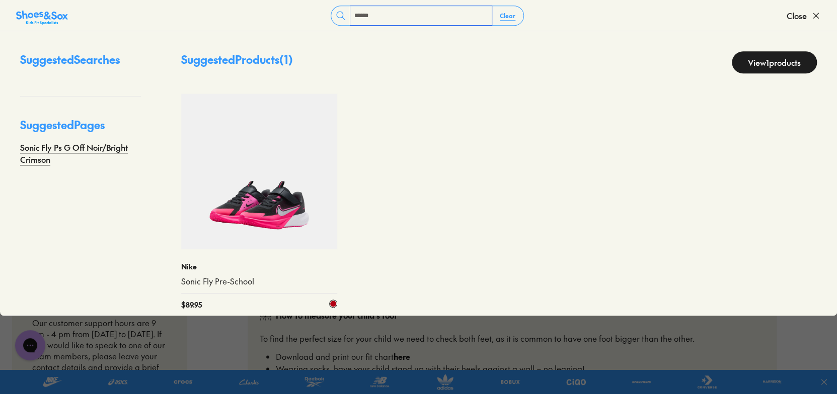 The image size is (837, 394). What do you see at coordinates (507, 16) in the screenshot?
I see `button: Clear` at bounding box center [507, 16].